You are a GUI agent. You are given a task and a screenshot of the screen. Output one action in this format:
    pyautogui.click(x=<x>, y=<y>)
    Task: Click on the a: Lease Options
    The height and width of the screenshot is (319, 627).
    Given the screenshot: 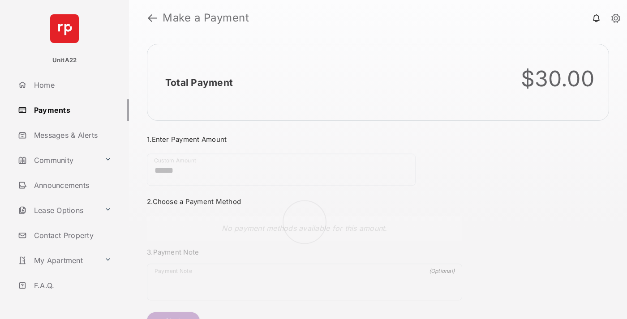 What is the action you would take?
    pyautogui.click(x=57, y=211)
    